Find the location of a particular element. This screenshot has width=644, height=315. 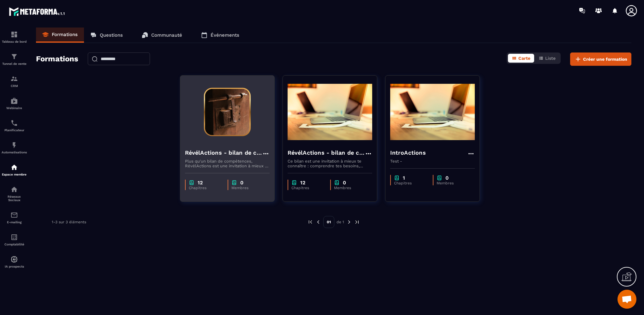

a: accountantaccountantComptabilité is located at coordinates (14, 240).